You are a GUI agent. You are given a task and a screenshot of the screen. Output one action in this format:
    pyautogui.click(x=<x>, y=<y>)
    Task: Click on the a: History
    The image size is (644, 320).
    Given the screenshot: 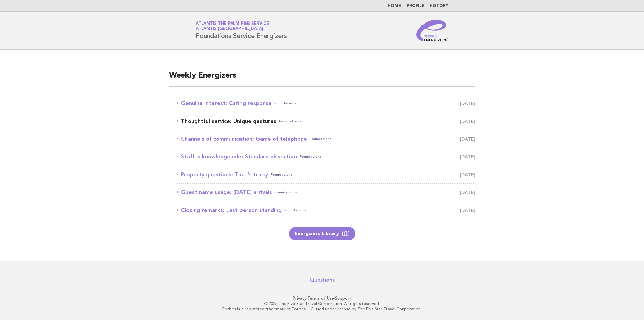 What is the action you would take?
    pyautogui.click(x=439, y=6)
    